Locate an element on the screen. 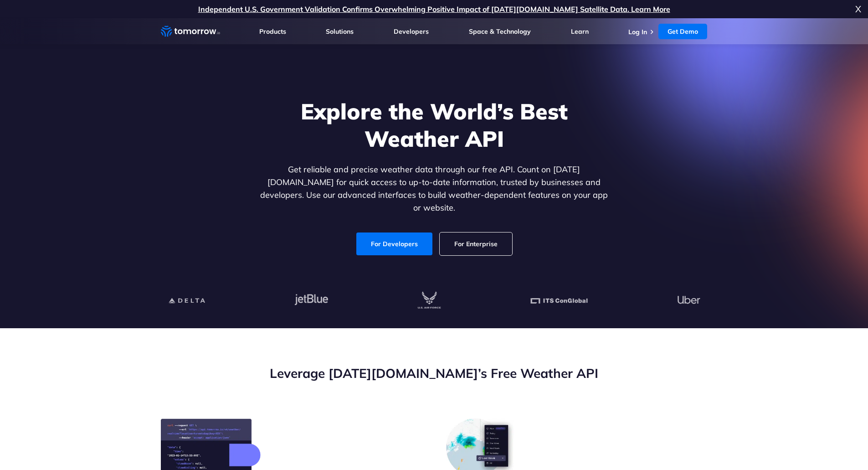 This screenshot has width=868, height=470. a: Solutions is located at coordinates (339, 31).